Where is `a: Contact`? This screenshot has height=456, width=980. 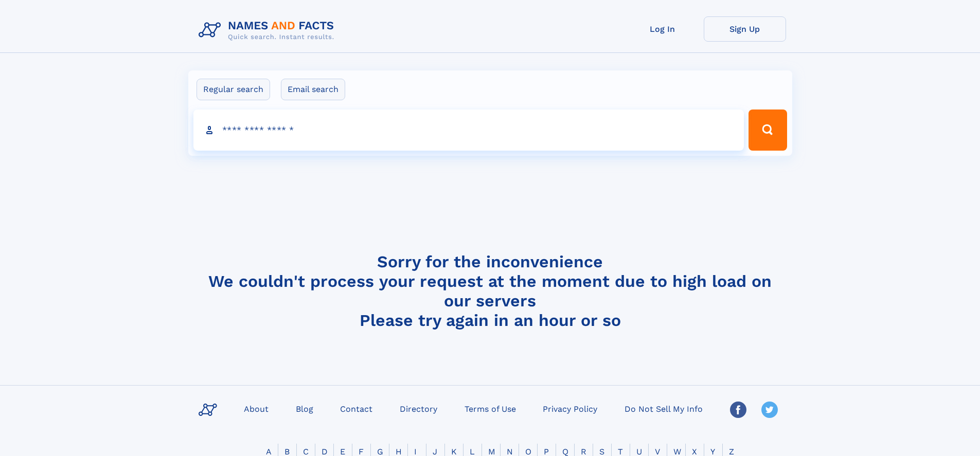 a: Contact is located at coordinates (356, 408).